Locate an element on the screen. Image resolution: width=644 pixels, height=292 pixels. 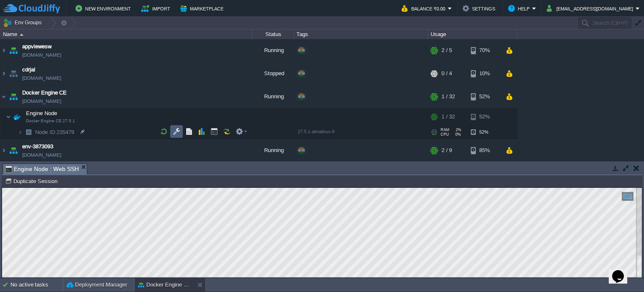
span: RAM is located at coordinates (445, 130).